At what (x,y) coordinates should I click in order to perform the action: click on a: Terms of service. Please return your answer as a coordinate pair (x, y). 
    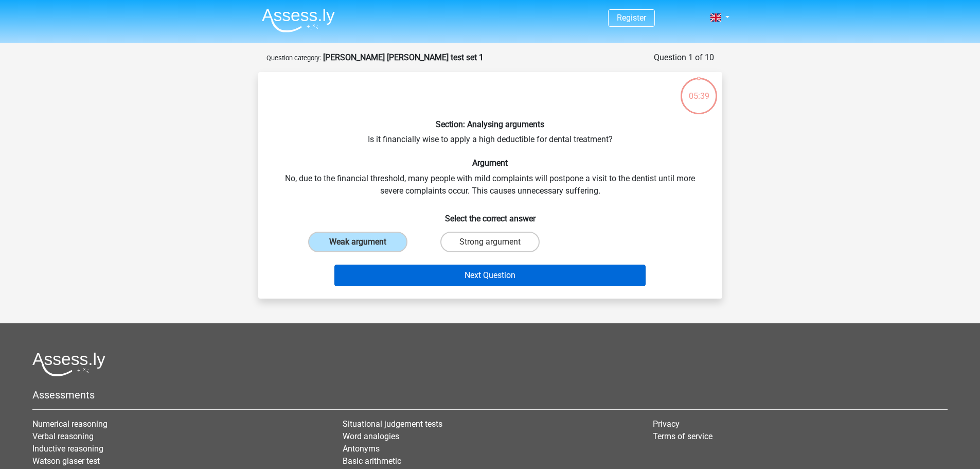
    Looking at the image, I should click on (682, 436).